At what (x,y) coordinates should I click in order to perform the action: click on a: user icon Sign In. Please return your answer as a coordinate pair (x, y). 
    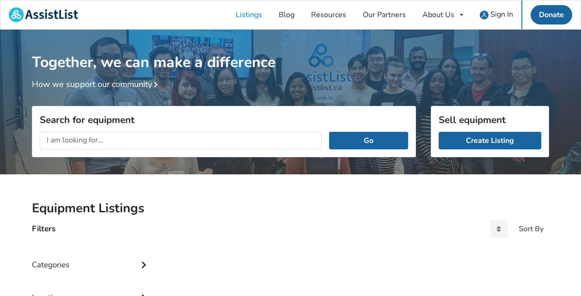
    Looking at the image, I should click on (496, 15).